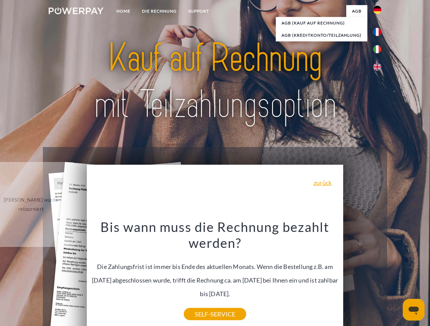  I want to click on a: DIE RECHNUNG, so click(159, 11).